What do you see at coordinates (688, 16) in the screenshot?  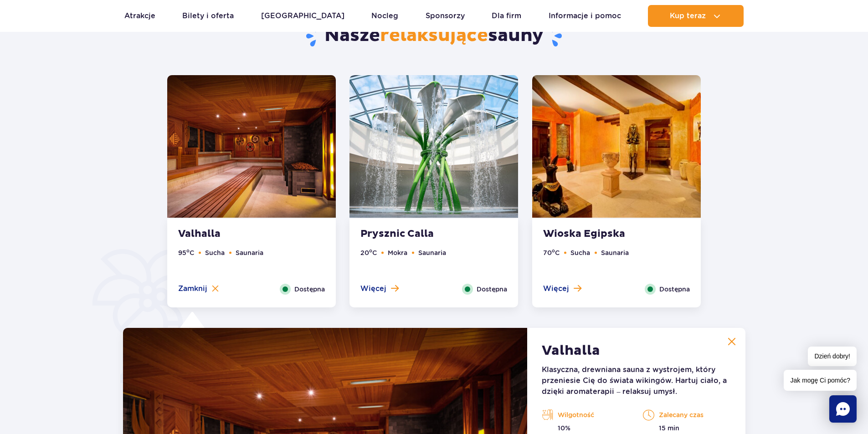 I see `span: Kup teraz` at bounding box center [688, 16].